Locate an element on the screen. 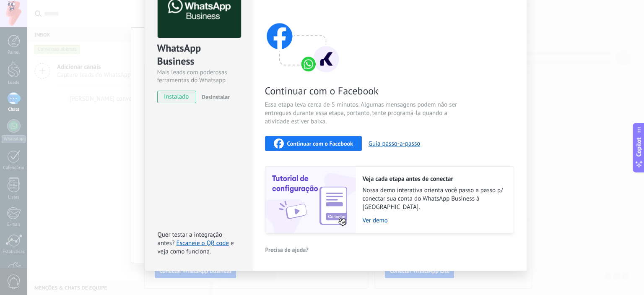  button: Desinstalar is located at coordinates (214, 97).